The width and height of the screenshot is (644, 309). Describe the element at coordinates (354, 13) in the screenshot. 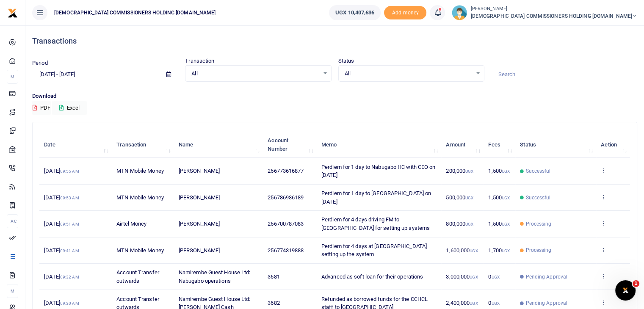

I see `li: Wallet ballance` at that location.